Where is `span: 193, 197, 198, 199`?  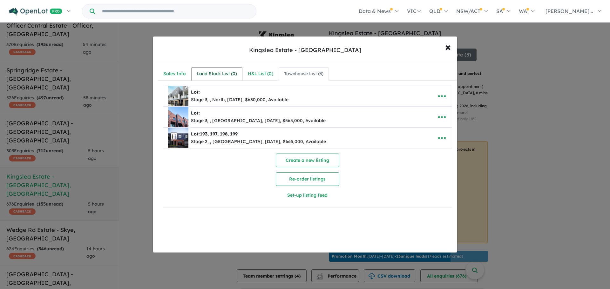
span: 193, 197, 198, 199 is located at coordinates (218, 134).